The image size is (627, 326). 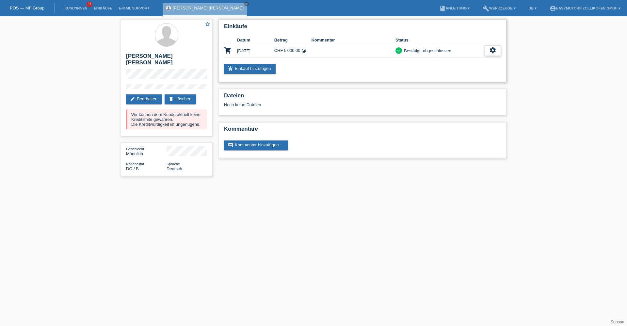 I want to click on a: star_border, so click(x=208, y=24).